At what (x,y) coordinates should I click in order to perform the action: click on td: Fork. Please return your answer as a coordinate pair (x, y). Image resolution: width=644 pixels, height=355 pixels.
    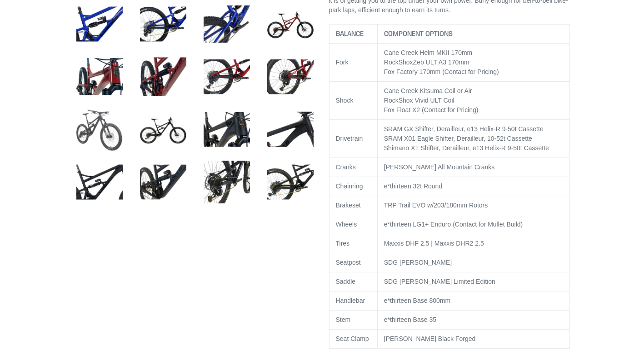
    Looking at the image, I should click on (353, 62).